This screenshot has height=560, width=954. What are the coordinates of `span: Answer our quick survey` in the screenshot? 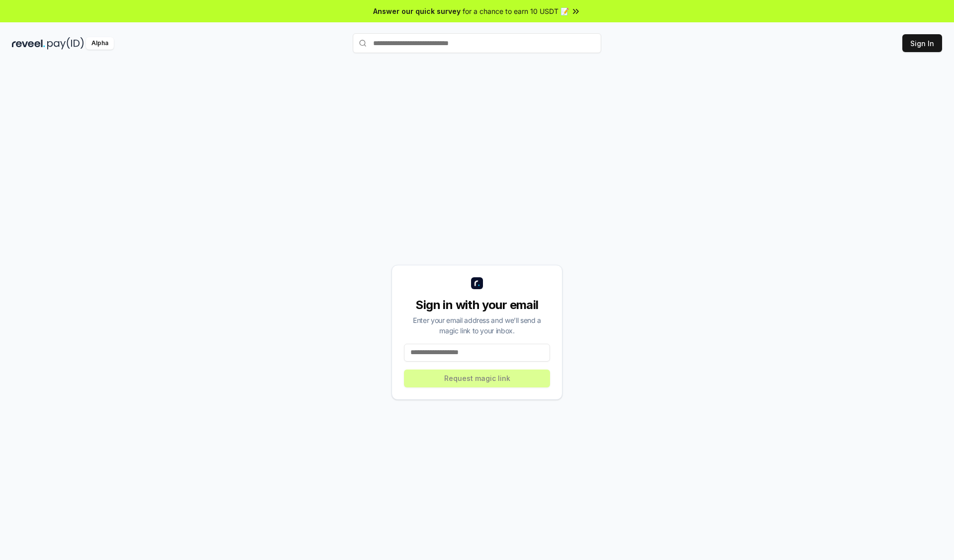 It's located at (417, 11).